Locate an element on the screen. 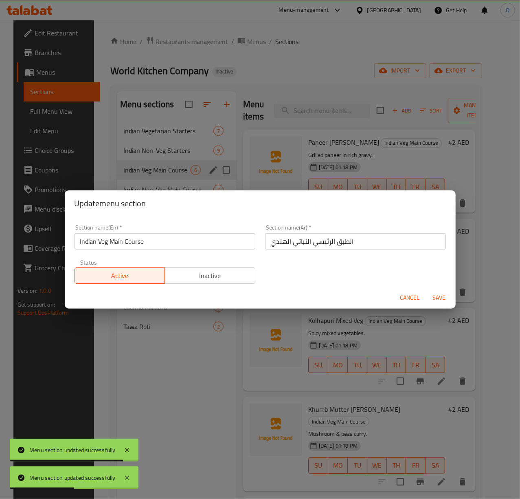  span: Save is located at coordinates (440, 297).